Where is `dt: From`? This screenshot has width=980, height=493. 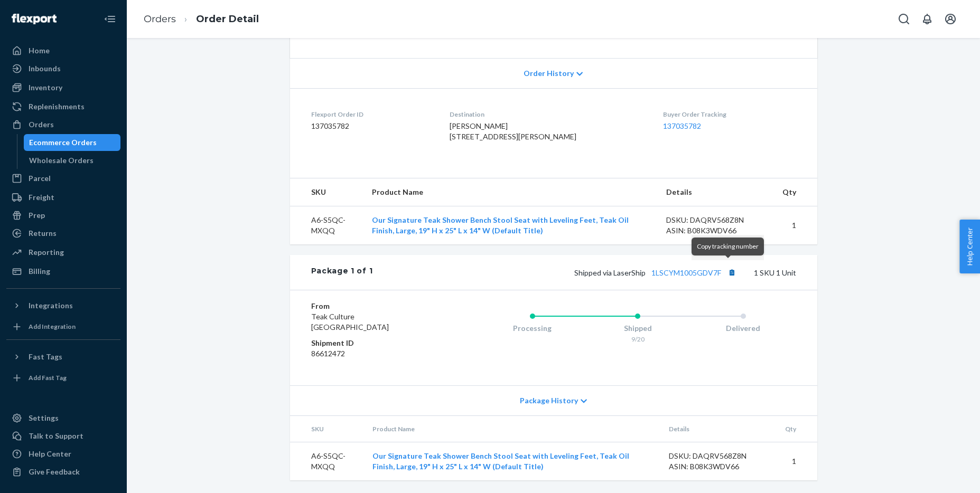 dt: From is located at coordinates (374, 306).